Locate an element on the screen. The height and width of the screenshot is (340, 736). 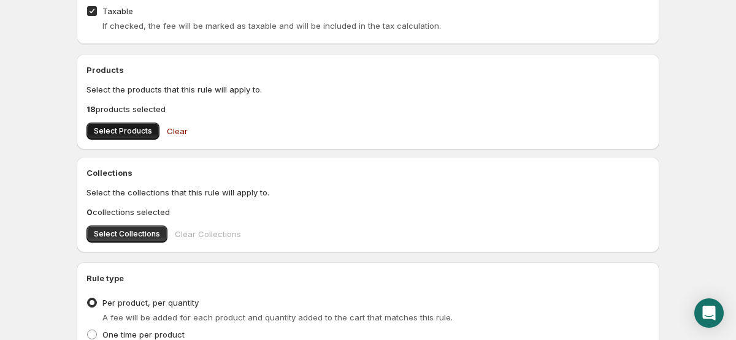
button: Select Collections is located at coordinates (127, 234).